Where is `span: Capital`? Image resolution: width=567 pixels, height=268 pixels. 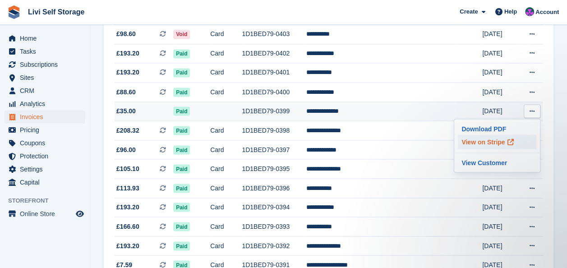
span: Capital is located at coordinates (47, 182).